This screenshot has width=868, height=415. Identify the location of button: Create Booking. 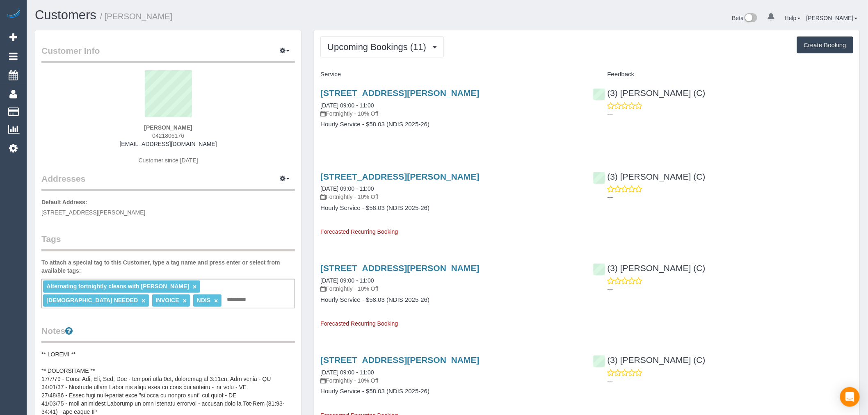
(825, 45).